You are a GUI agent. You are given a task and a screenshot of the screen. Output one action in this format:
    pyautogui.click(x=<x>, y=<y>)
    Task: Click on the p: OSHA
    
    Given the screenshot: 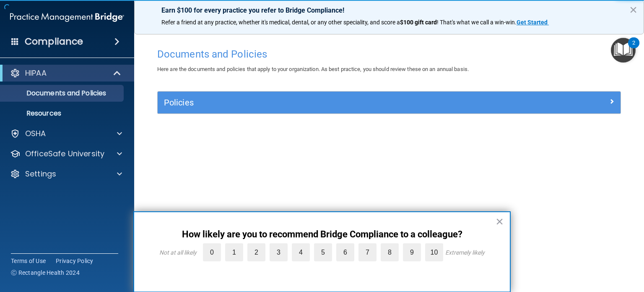 What is the action you would take?
    pyautogui.click(x=36, y=134)
    